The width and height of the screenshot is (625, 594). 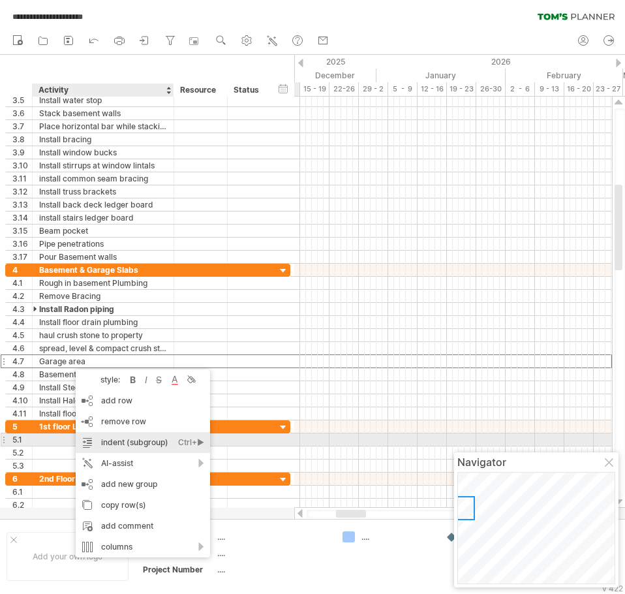 I want to click on div: Basement area, so click(x=103, y=374).